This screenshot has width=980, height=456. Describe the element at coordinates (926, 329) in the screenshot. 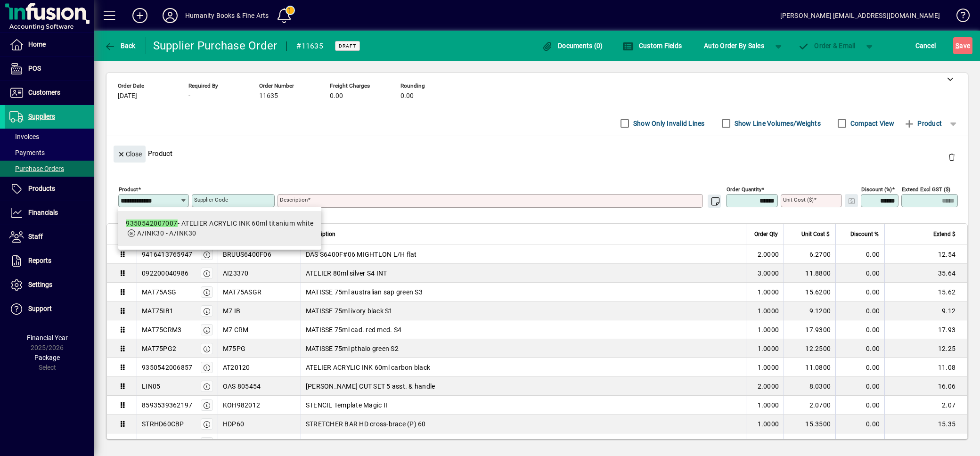

I see `td: 17.93` at that location.